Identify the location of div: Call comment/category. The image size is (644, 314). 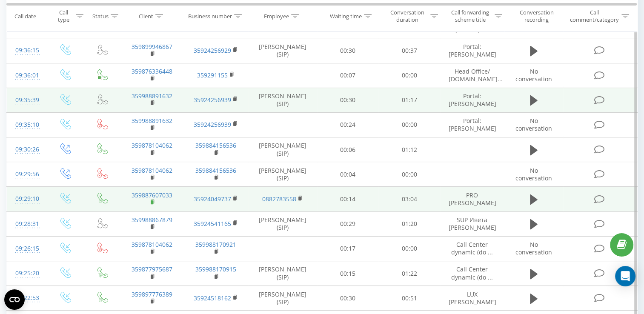
(594, 16).